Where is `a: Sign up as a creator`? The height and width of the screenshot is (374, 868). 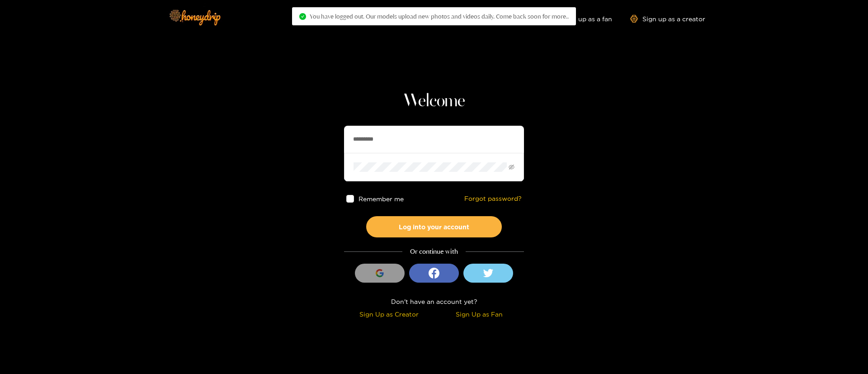
a: Sign up as a creator is located at coordinates (668, 18).